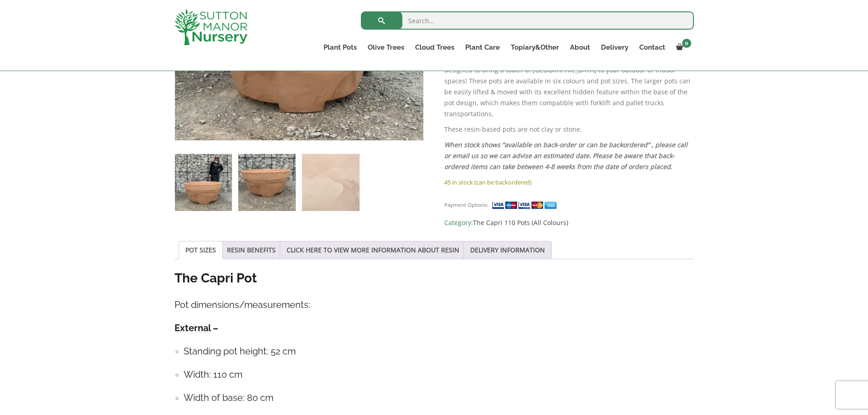 The width and height of the screenshot is (868, 415). Describe the element at coordinates (201, 250) in the screenshot. I see `a: POT SIZES` at that location.